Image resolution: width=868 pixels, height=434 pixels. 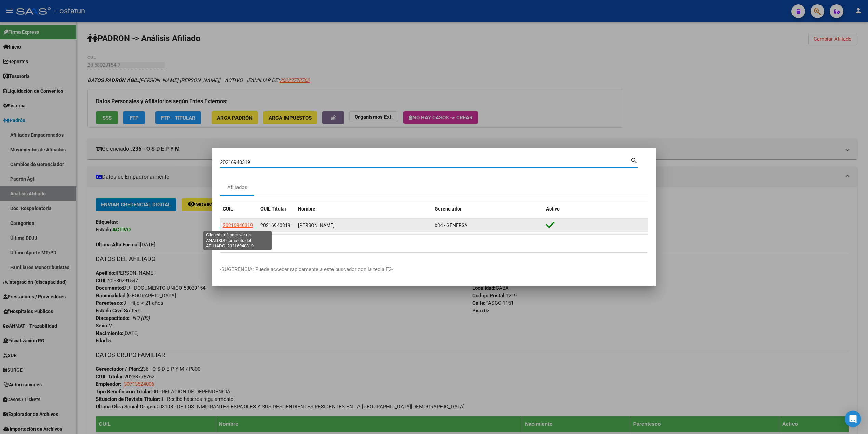 I want to click on mat-icon: search, so click(x=634, y=160).